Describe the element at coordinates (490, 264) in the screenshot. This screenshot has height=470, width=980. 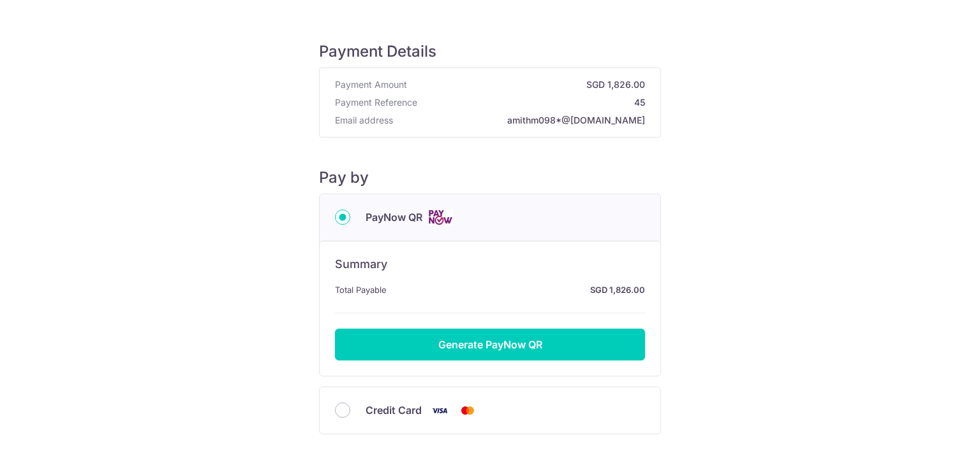
I see `h6: Summary` at that location.